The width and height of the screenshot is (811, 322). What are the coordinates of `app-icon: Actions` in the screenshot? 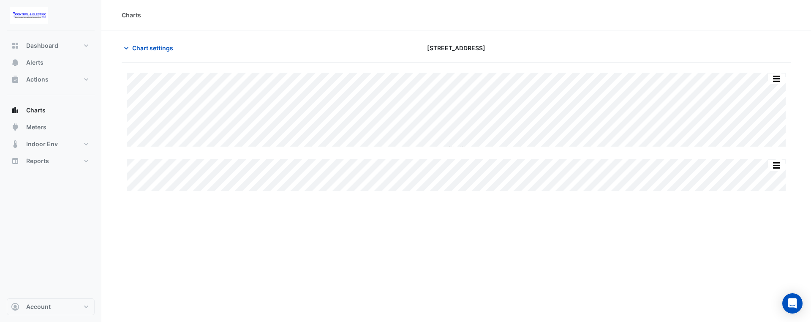 It's located at (15, 79).